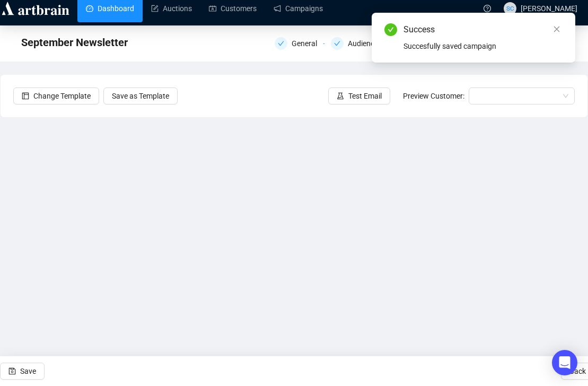  I want to click on span: question-circle, so click(487, 9).